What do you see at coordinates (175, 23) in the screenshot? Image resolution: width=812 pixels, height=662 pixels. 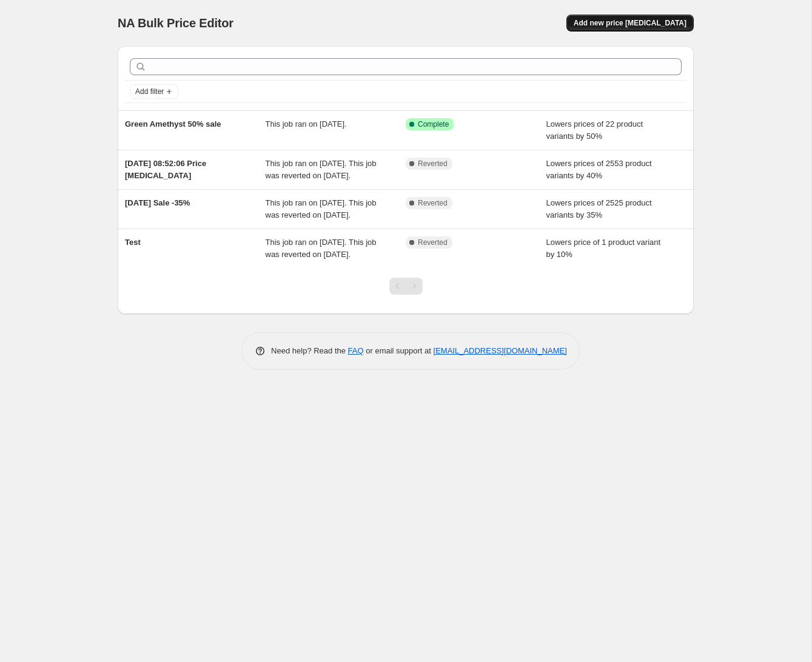 I see `span: NA Bulk Price Editor` at bounding box center [175, 23].